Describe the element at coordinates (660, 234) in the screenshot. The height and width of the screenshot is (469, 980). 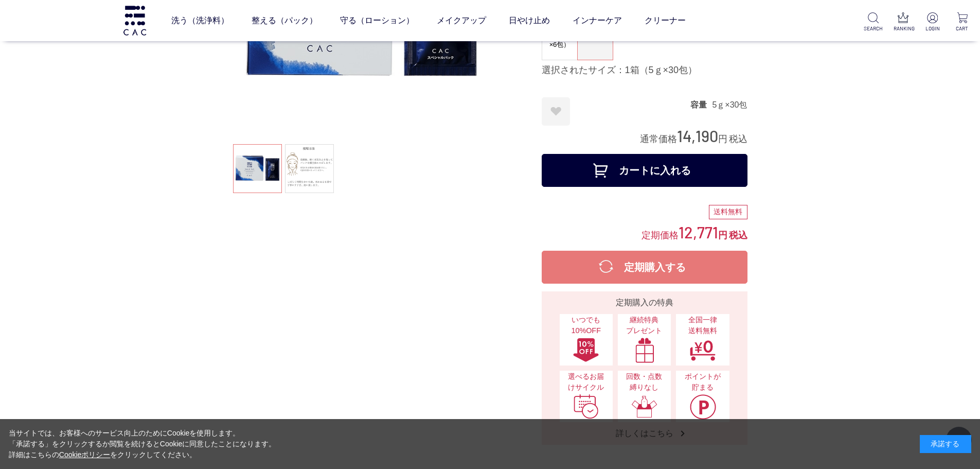
I see `span: 定期価格` at that location.